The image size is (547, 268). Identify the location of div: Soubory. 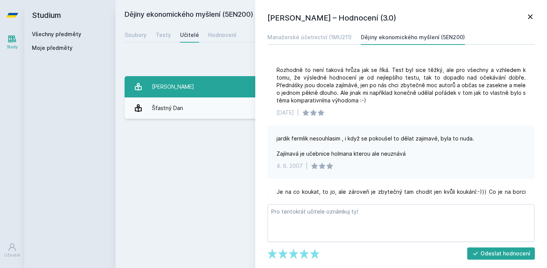
(136, 35).